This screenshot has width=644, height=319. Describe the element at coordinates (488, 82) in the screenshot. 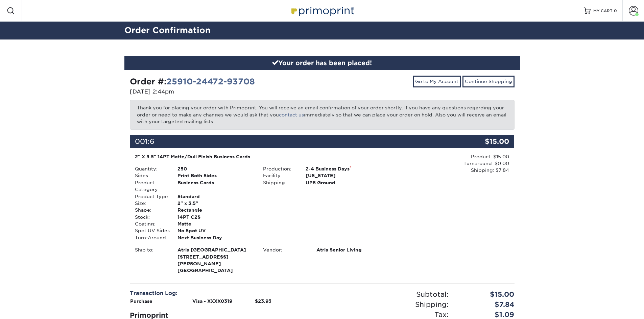

I see `a: Continue Shopping` at that location.